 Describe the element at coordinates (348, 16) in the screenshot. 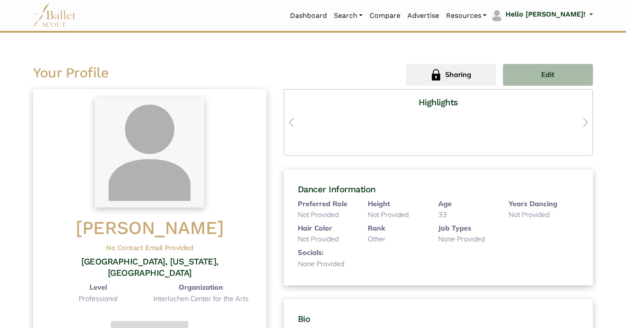

I see `a: Search` at that location.